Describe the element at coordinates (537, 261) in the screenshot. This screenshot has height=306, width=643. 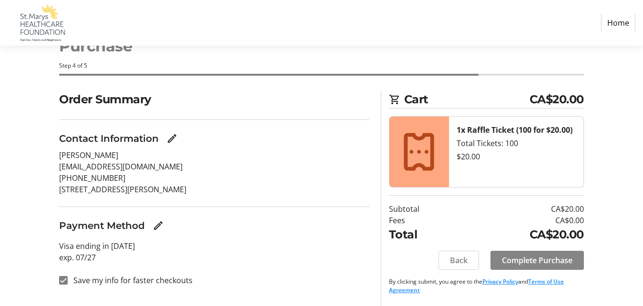
I see `span: Complete Purchase` at that location.